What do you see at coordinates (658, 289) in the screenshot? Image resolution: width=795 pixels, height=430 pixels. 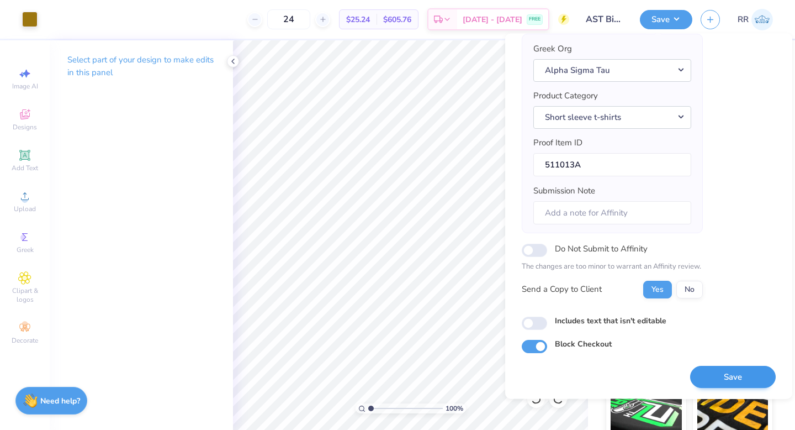 I see `button: Yes` at bounding box center [658, 289].